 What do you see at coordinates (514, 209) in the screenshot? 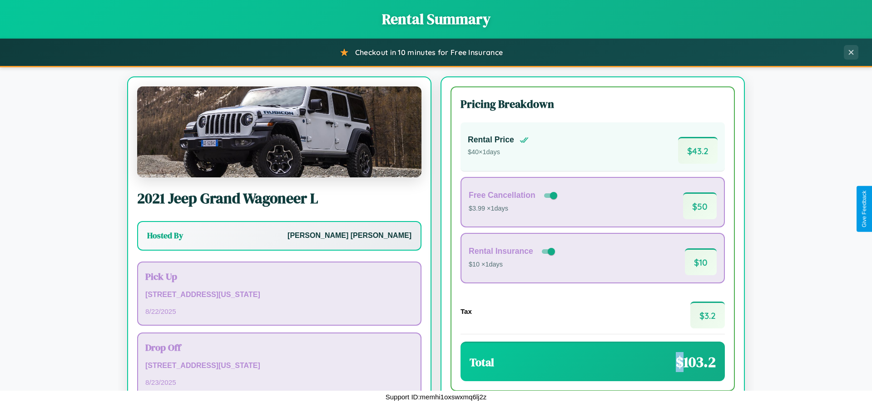
I see `p: $3.99 × 1 days` at bounding box center [514, 209].